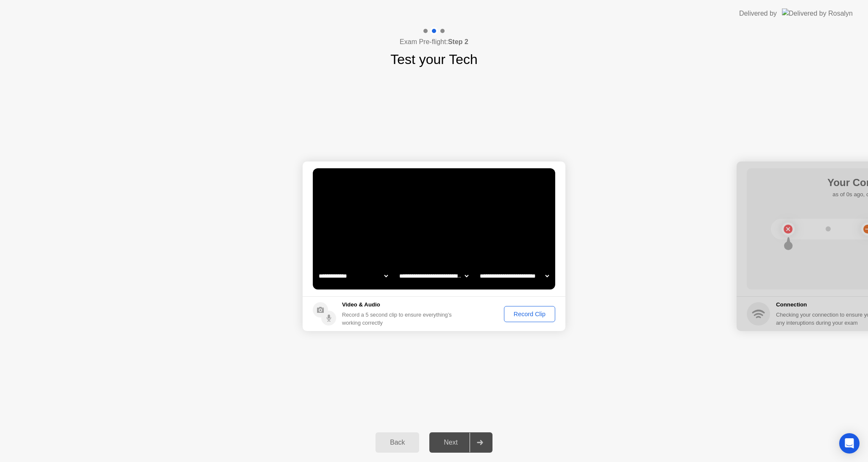  Describe the element at coordinates (397, 442) in the screenshot. I see `button: Back` at that location.